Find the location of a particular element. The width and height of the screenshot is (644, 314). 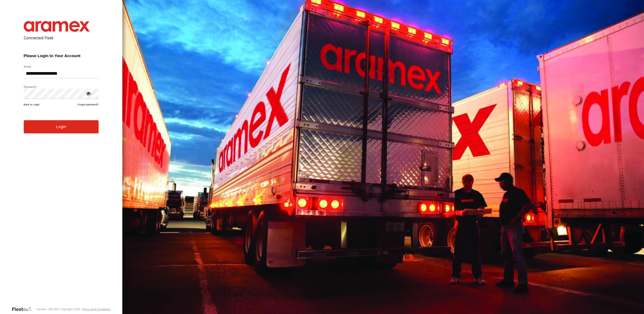

label: Password is located at coordinates (61, 86).